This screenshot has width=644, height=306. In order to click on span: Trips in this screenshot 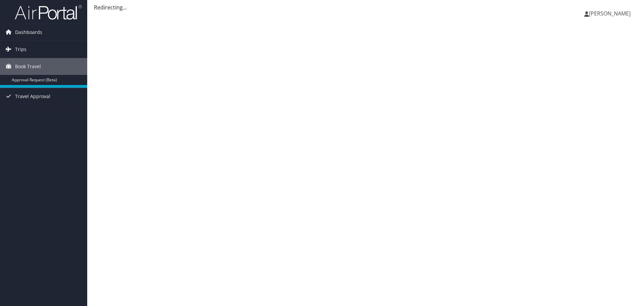, I will do `click(21, 50)`.